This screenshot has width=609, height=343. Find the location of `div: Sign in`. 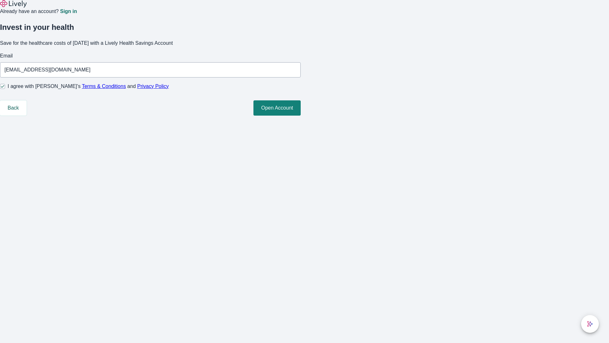

div: Sign in is located at coordinates (68, 11).